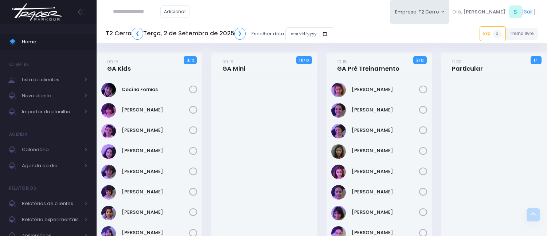 This screenshot has width=547, height=236. I want to click on strong: 10, so click(301, 60).